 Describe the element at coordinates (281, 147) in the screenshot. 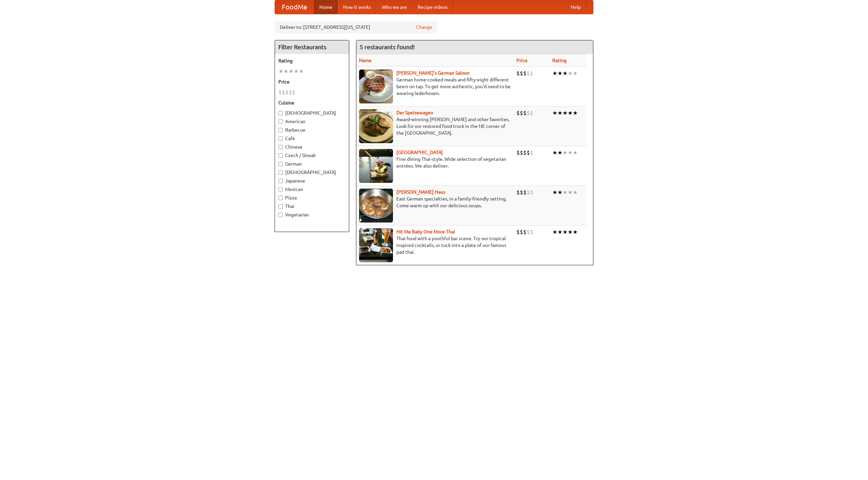

I see `input: Chinese` at that location.